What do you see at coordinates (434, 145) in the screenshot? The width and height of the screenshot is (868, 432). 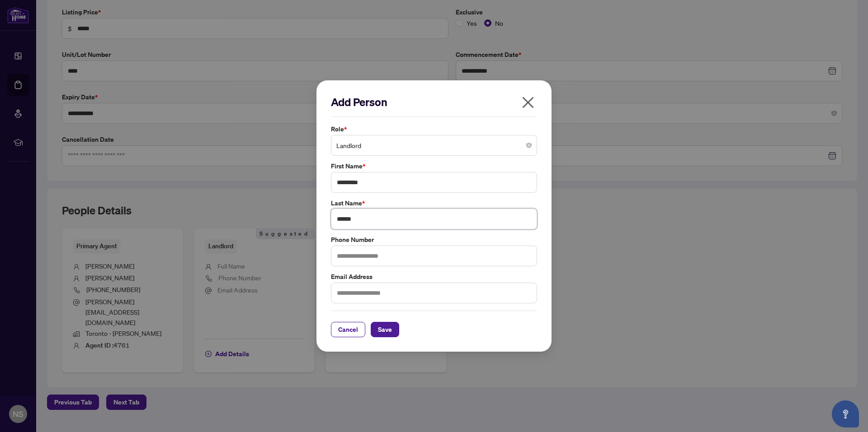 I see `span: Landlord` at bounding box center [434, 145].